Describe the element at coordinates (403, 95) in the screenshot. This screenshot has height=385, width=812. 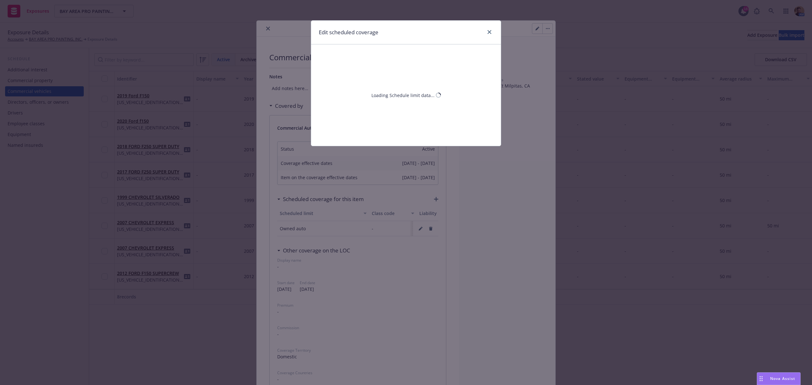
I see `div: Loading Schedule limit data...` at that location.